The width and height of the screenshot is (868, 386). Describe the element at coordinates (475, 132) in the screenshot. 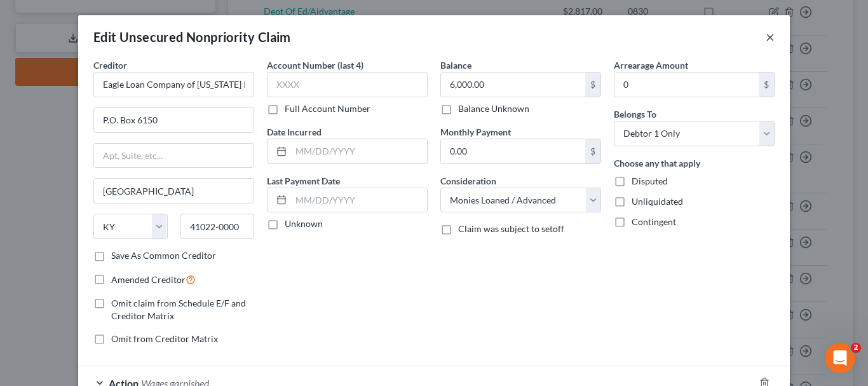

I see `label: Monthly Payment` at that location.